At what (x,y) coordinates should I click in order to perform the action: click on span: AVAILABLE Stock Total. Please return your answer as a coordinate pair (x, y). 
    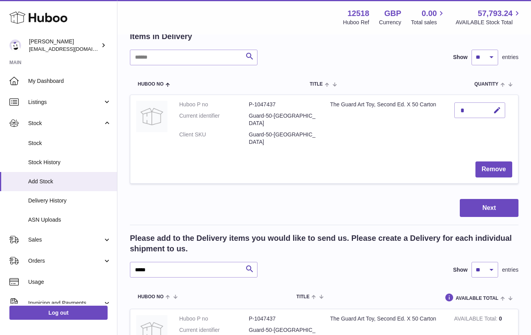
    Looking at the image, I should click on (488, 22).